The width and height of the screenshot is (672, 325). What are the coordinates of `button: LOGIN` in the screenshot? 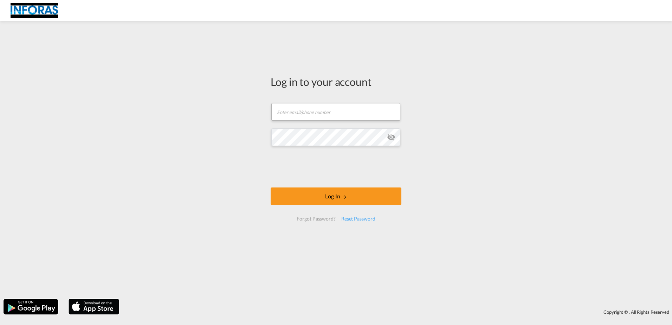 It's located at (336, 196).